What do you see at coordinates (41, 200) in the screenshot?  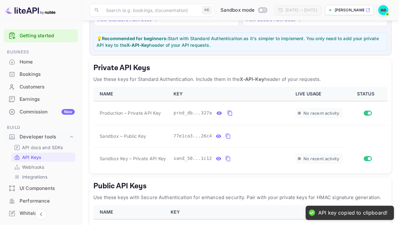 I see `a: Performance` at bounding box center [41, 200].